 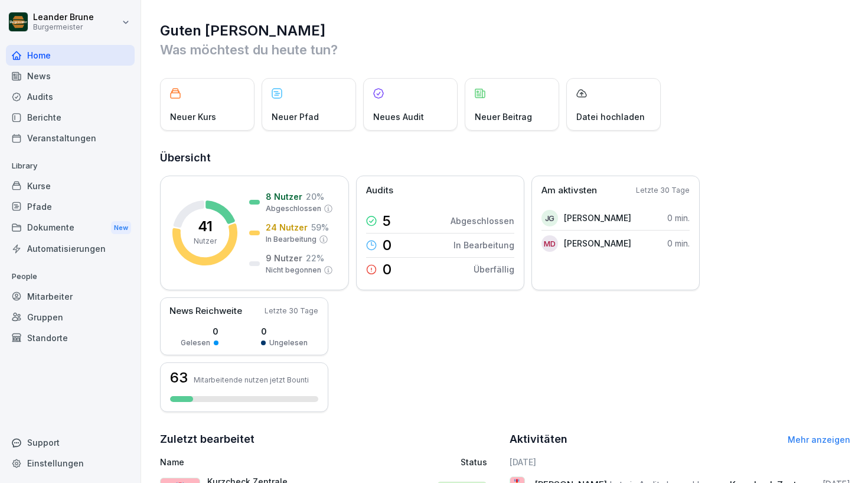 What do you see at coordinates (320, 227) in the screenshot?
I see `p: 59 %` at bounding box center [320, 227].